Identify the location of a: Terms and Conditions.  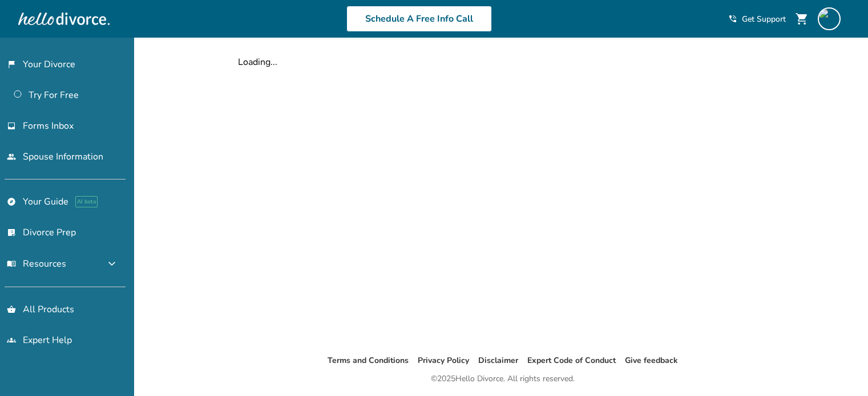
(368, 360).